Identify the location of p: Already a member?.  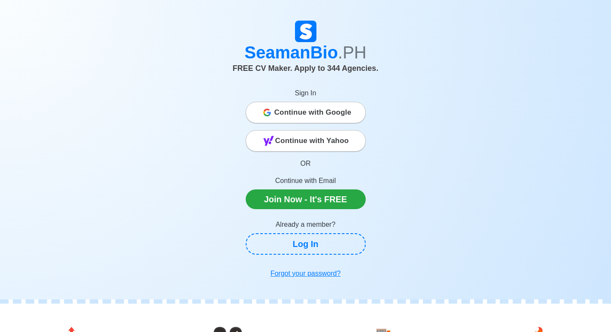
(306, 224).